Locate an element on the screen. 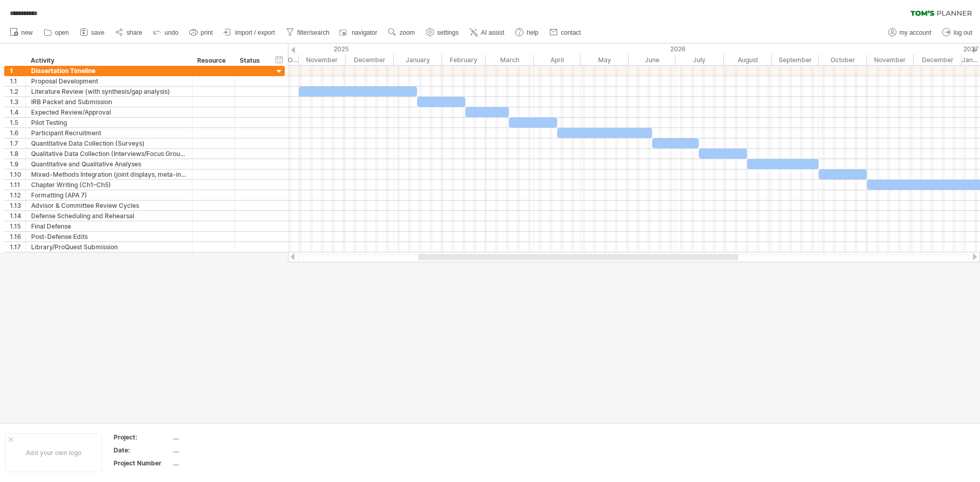 Image resolution: width=980 pixels, height=482 pixels. a: print is located at coordinates (201, 33).